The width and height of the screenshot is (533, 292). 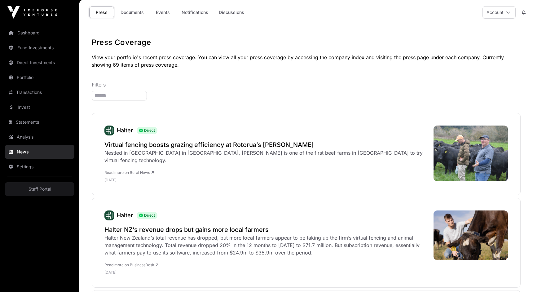 What do you see at coordinates (231, 12) in the screenshot?
I see `a: Discussions` at bounding box center [231, 12].